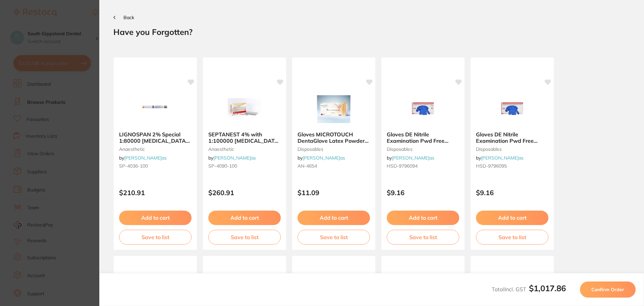  I want to click on img: Gloves MICROTOUCH DentaGlove Latex Powder Free Small x 100, so click(334, 109).